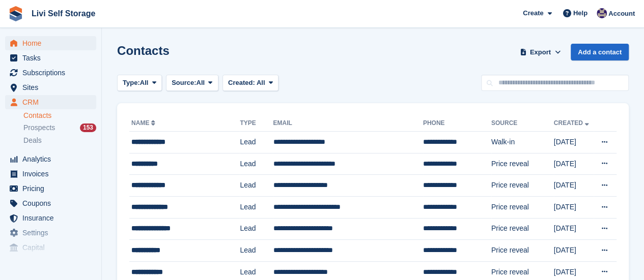 This screenshot has width=644, height=280. What do you see at coordinates (59, 128) in the screenshot?
I see `a: Prospects 153` at bounding box center [59, 128].